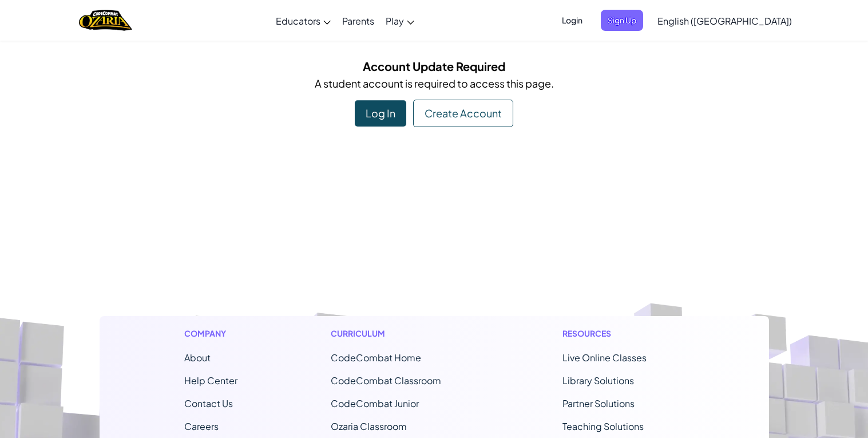  What do you see at coordinates (434, 66) in the screenshot?
I see `h5: Account Update Required` at bounding box center [434, 66].